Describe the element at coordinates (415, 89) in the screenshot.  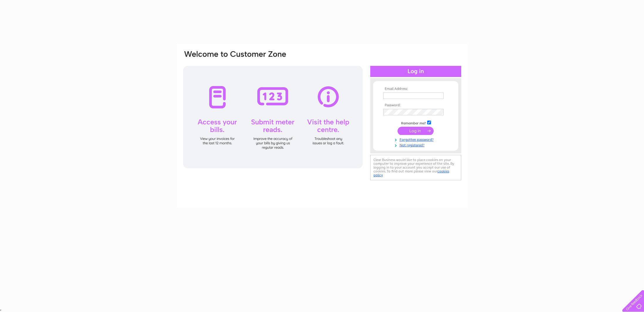
I see `th: Email Address:` at that location.